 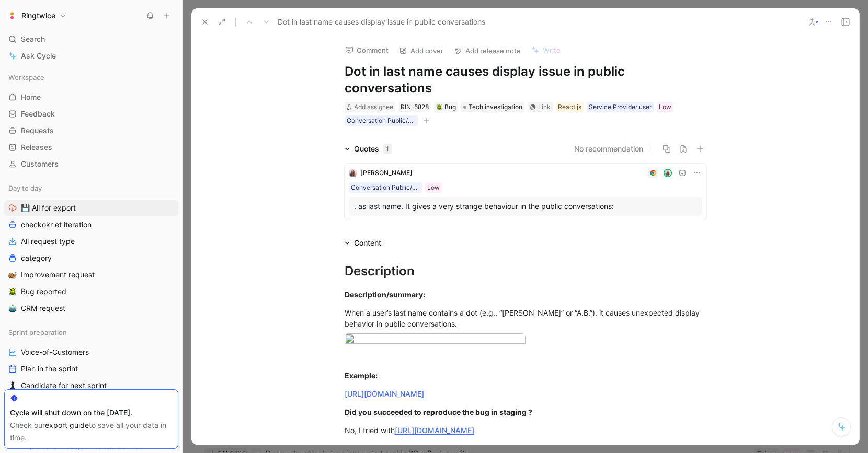 What do you see at coordinates (526, 206) in the screenshot?
I see `div: . as last name. It gives a very strange behaviour in the public conversations:` at bounding box center [526, 206].